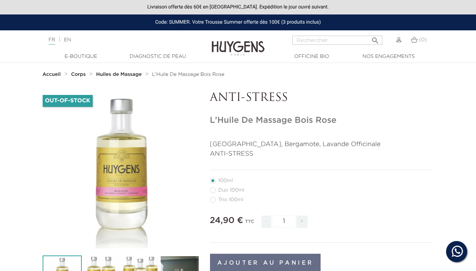 The height and width of the screenshot is (271, 476). What do you see at coordinates (322, 120) in the screenshot?
I see `h1: L'Huile De Massage Bois Rose` at bounding box center [322, 120].